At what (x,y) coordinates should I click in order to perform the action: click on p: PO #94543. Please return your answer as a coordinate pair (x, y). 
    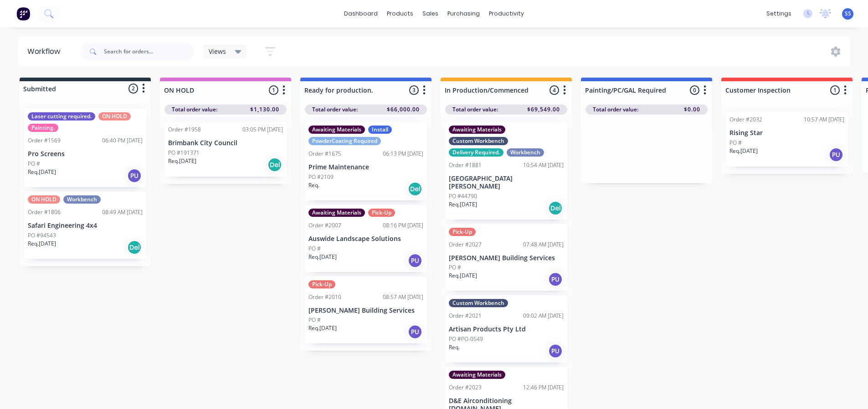
    Looking at the image, I should click on (42, 235).